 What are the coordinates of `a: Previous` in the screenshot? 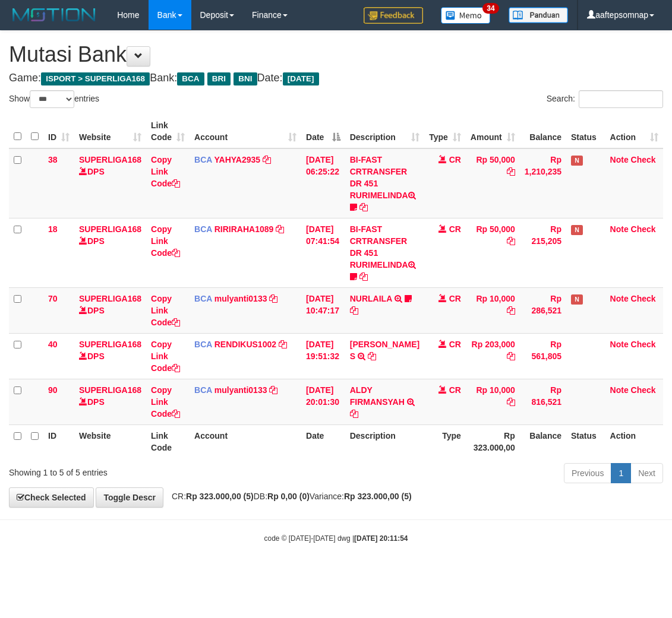 It's located at (587, 473).